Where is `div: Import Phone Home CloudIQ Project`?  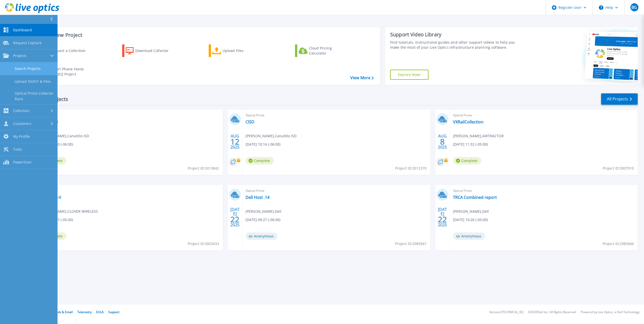 div: Import Phone Home CloudIQ Project is located at coordinates (69, 72).